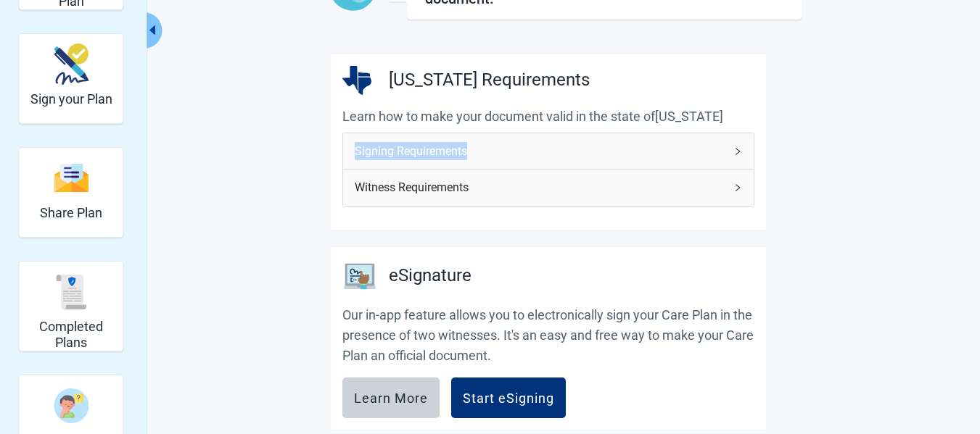 The image size is (980, 434). What do you see at coordinates (71, 334) in the screenshot?
I see `h2: Completed Plans` at bounding box center [71, 334].